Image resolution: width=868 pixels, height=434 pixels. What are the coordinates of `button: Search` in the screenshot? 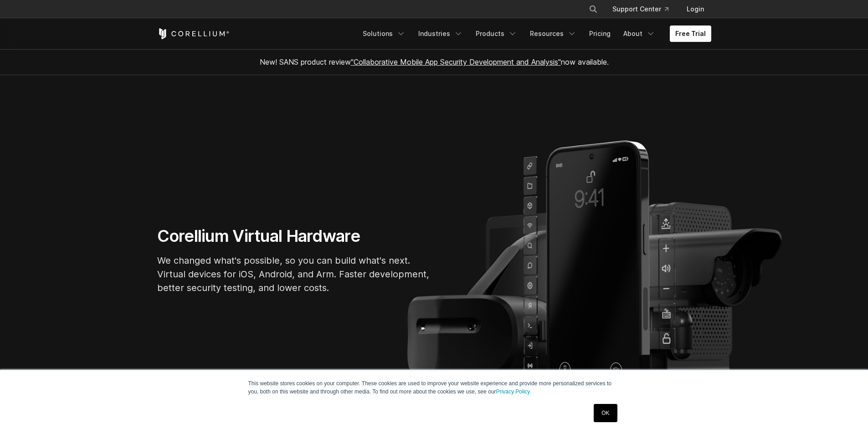 It's located at (593, 9).